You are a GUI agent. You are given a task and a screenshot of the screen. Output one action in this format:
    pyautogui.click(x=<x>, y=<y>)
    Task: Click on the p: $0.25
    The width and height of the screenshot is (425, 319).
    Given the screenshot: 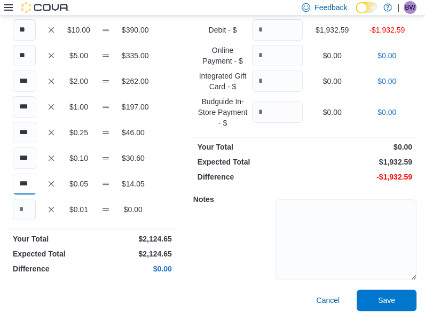 What is the action you would take?
    pyautogui.click(x=78, y=132)
    